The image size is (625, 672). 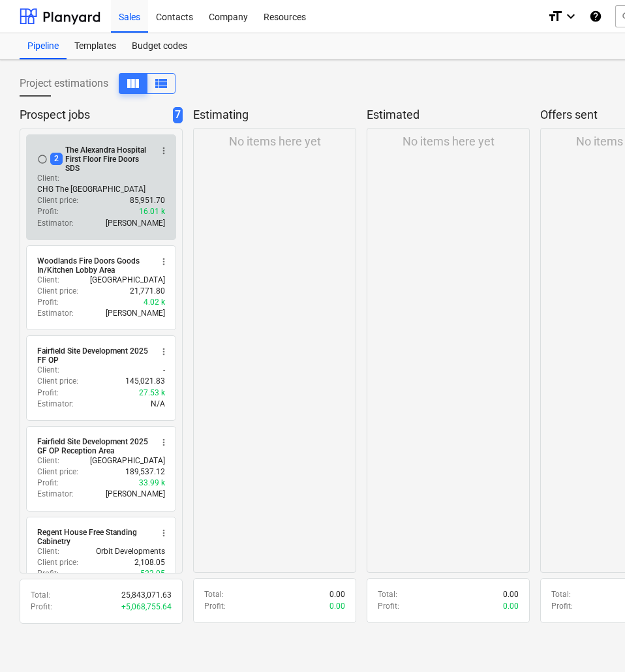 What do you see at coordinates (95, 46) in the screenshot?
I see `a: Templates` at bounding box center [95, 46].